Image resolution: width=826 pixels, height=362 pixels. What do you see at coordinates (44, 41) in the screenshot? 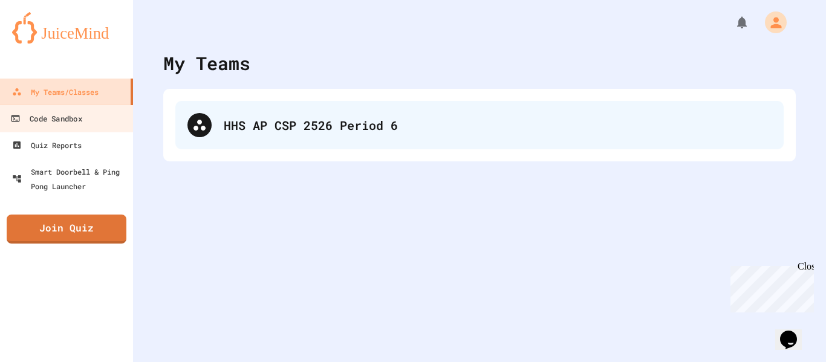
I see `div: Chat with us now!Close` at bounding box center [44, 41].